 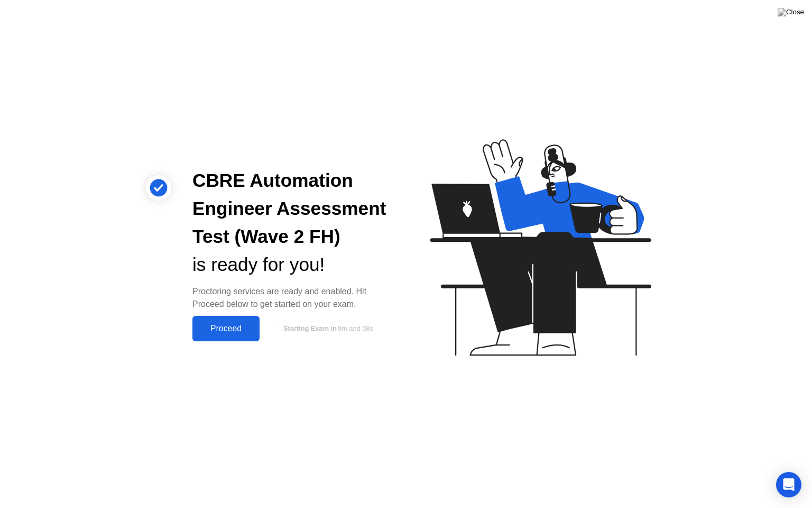 I want to click on div: Open Intercom Messenger, so click(x=789, y=485).